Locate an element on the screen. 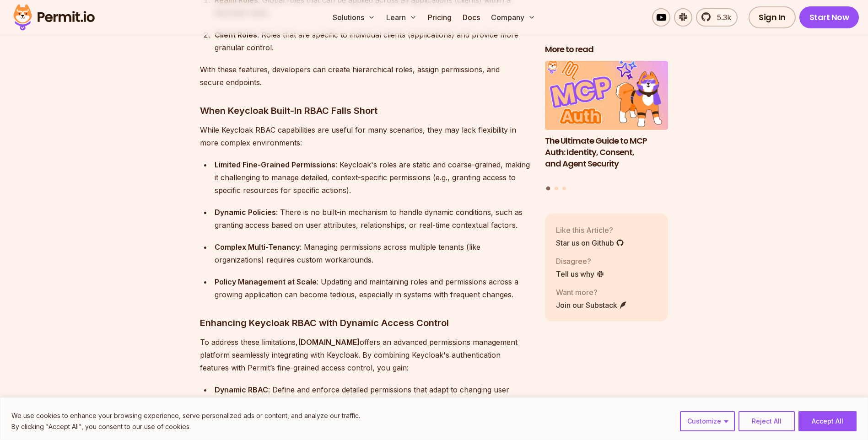 The image size is (868, 440). strong: Client Roles is located at coordinates (235, 35).